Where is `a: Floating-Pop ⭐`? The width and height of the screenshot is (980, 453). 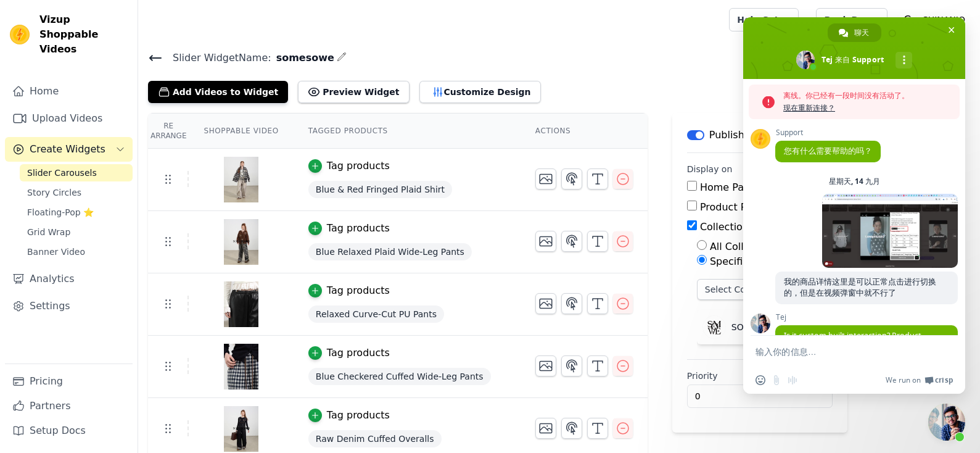 a: Floating-Pop ⭐ is located at coordinates (76, 212).